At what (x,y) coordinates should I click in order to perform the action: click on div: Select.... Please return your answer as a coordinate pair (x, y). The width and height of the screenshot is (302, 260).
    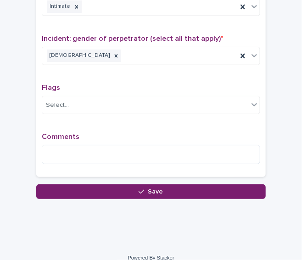
    Looking at the image, I should click on (57, 105).